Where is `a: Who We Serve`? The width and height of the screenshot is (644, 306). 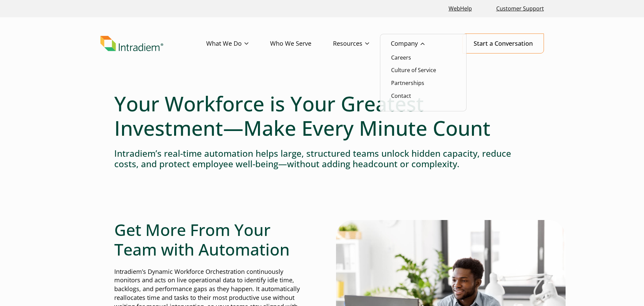
a: Who We Serve is located at coordinates (302, 44).